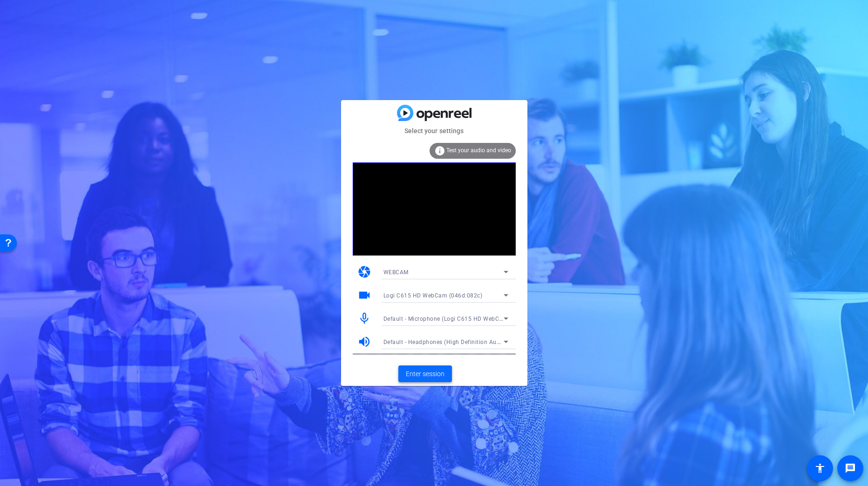 This screenshot has width=868, height=486. What do you see at coordinates (425, 374) in the screenshot?
I see `span: Enter session` at bounding box center [425, 374].